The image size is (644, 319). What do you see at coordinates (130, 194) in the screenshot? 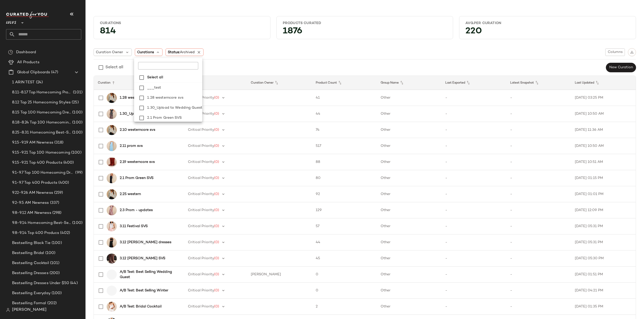
I see `b: 2.25 western` at bounding box center [130, 194].